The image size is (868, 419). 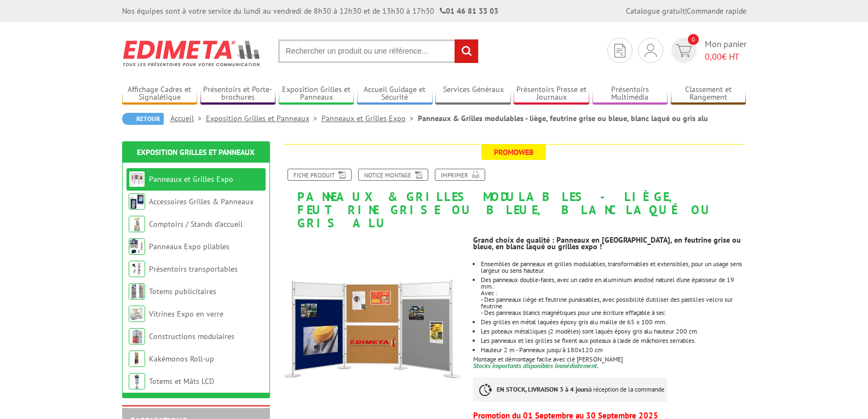 I want to click on a: Présentoirs transportables, so click(x=194, y=269).